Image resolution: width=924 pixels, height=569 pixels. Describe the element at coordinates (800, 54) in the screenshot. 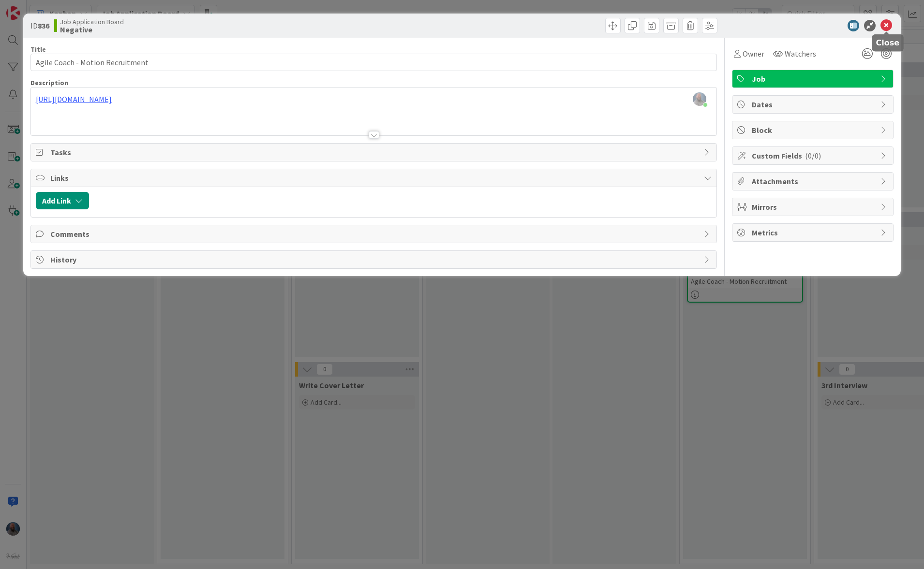

I see `span: Watchers` at that location.